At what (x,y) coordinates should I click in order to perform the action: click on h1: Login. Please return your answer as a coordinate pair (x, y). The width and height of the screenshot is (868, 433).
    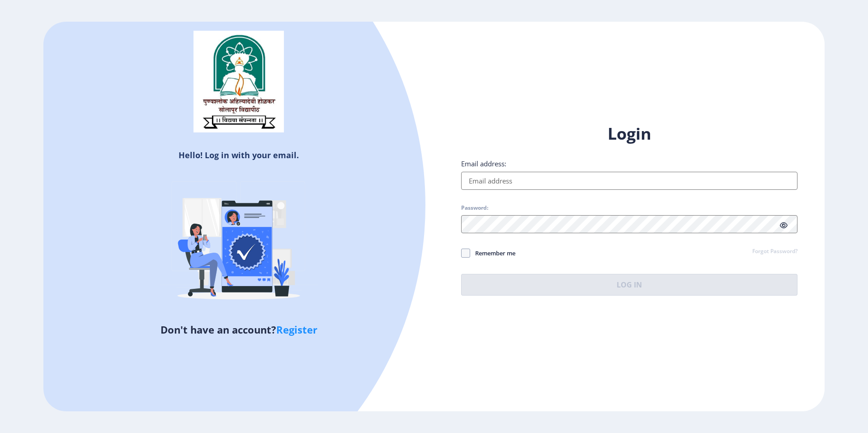
    Looking at the image, I should click on (629, 134).